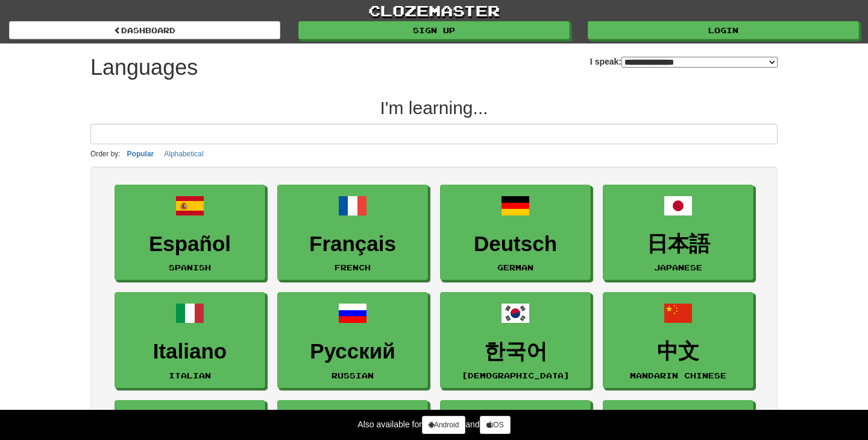 The image size is (868, 440). Describe the element at coordinates (515, 232) in the screenshot. I see `a: DeutschGerman` at that location.